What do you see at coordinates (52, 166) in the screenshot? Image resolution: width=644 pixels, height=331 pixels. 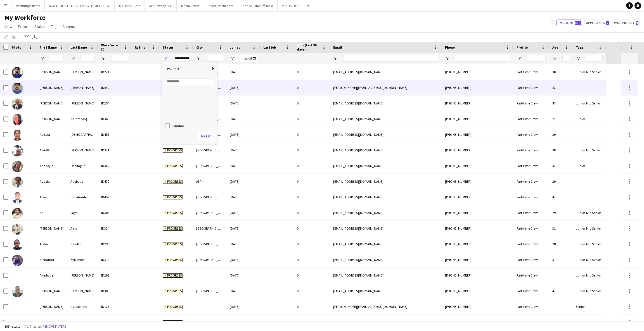 I see `div: Adedoyin` at bounding box center [52, 166].